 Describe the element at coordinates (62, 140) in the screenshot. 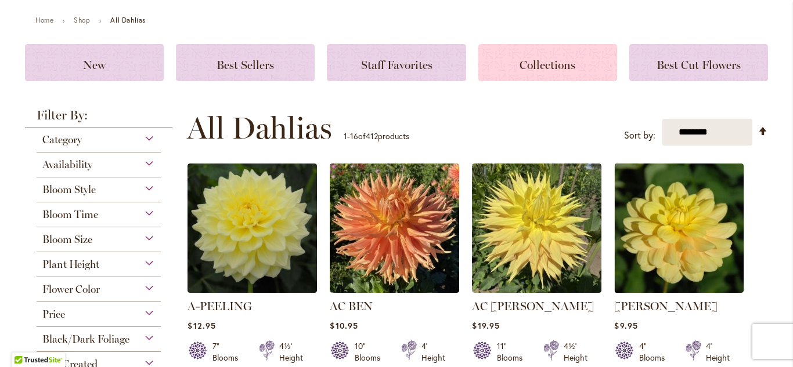

I see `span: Category` at that location.